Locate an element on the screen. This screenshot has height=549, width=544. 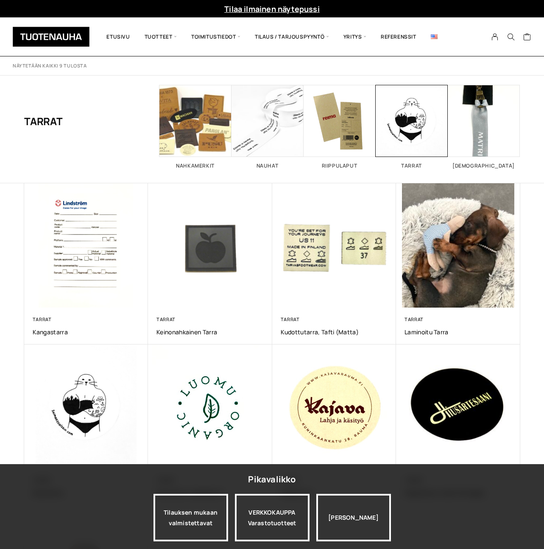
a: My Account is located at coordinates (495, 37).